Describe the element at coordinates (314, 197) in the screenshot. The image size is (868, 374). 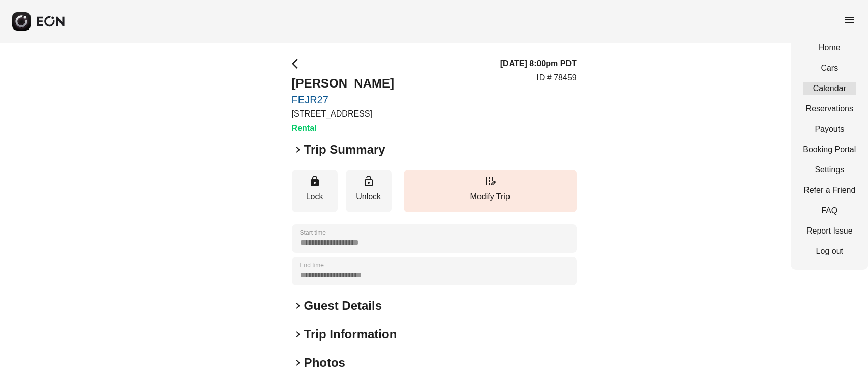
I see `p: Lock` at that location.